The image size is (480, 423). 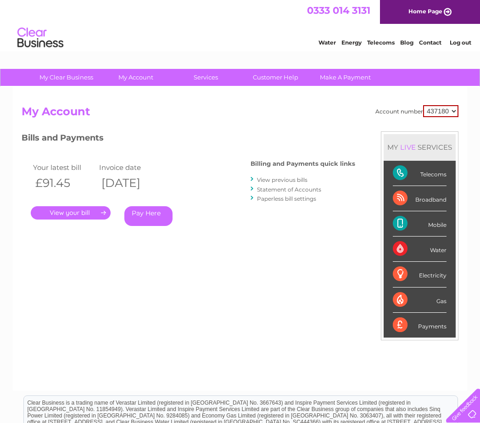 I want to click on a: Energy, so click(x=352, y=42).